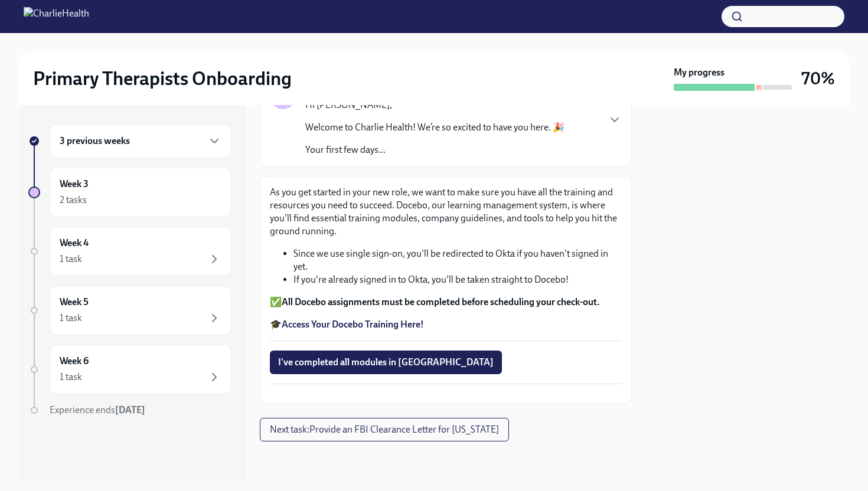 The image size is (868, 491). Describe the element at coordinates (74, 302) in the screenshot. I see `h6: Week 5` at that location.